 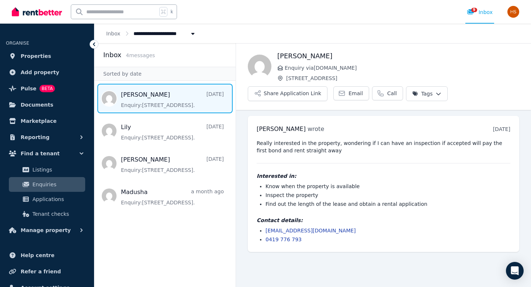 I want to click on img: RentBetter, so click(x=37, y=12).